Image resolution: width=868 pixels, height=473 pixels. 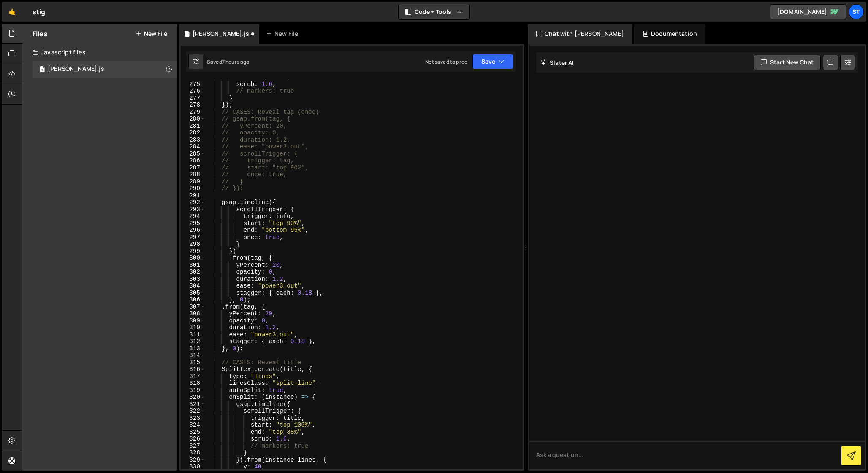 What do you see at coordinates (193, 467) in the screenshot?
I see `div: 330` at bounding box center [193, 467].